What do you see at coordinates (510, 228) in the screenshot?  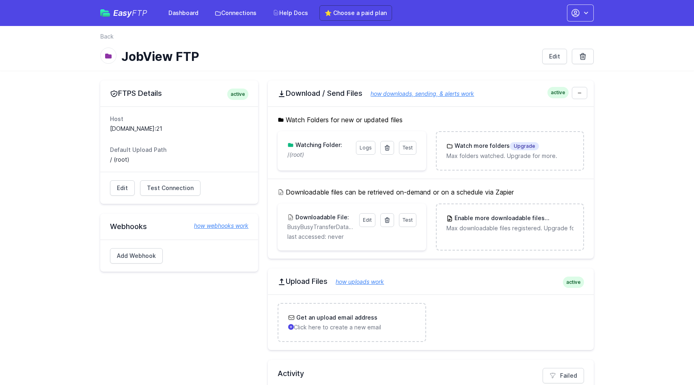 I see `p: Max downloadable files registered. Upgrade for more.` at bounding box center [510, 228].